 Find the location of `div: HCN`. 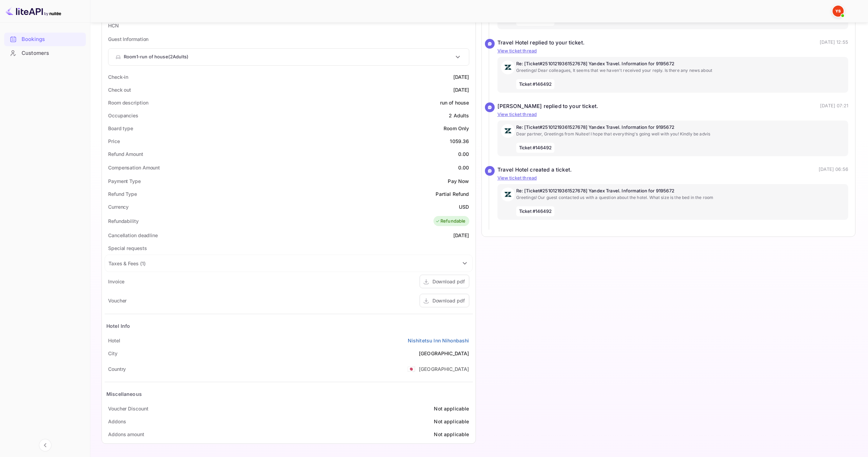

div: HCN is located at coordinates (114, 25).